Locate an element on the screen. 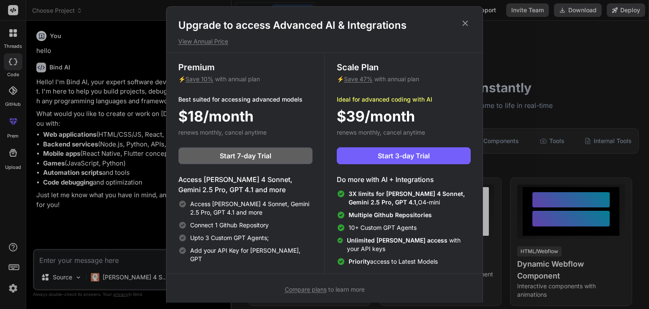 This screenshot has width=649, height=309. span: Start 3-day Trial is located at coordinates (404, 156).